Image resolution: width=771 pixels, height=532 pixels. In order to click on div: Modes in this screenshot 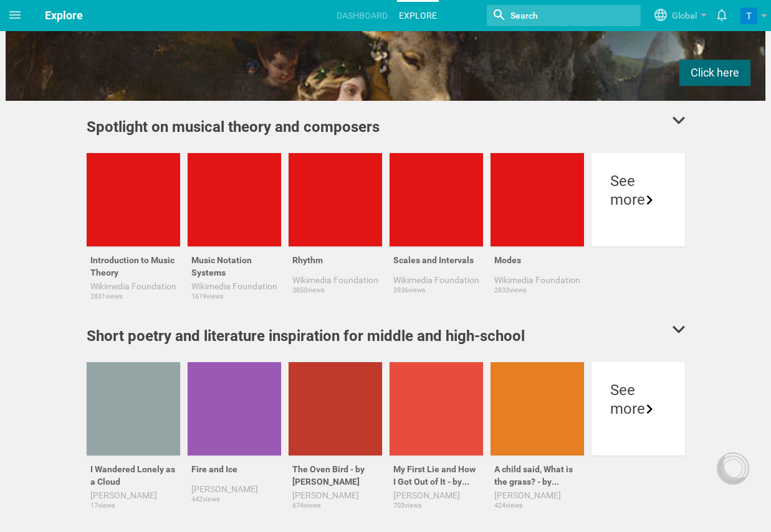, I will do `click(537, 260)`.